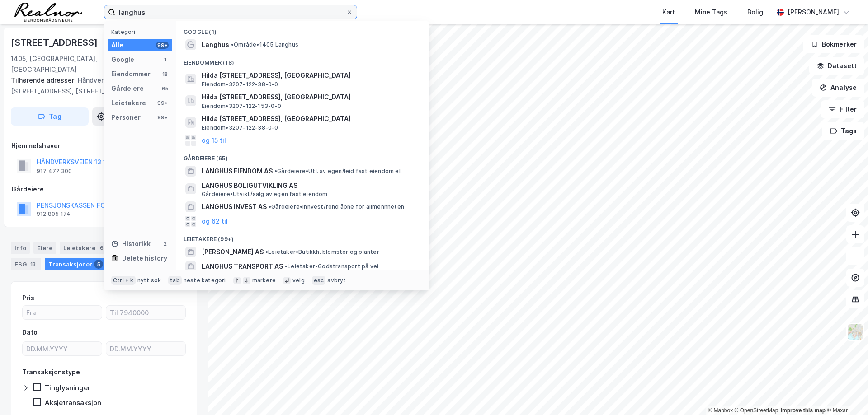 This screenshot has width=868, height=415. I want to click on span: LANGHUS TRANSPORT AS, so click(242, 266).